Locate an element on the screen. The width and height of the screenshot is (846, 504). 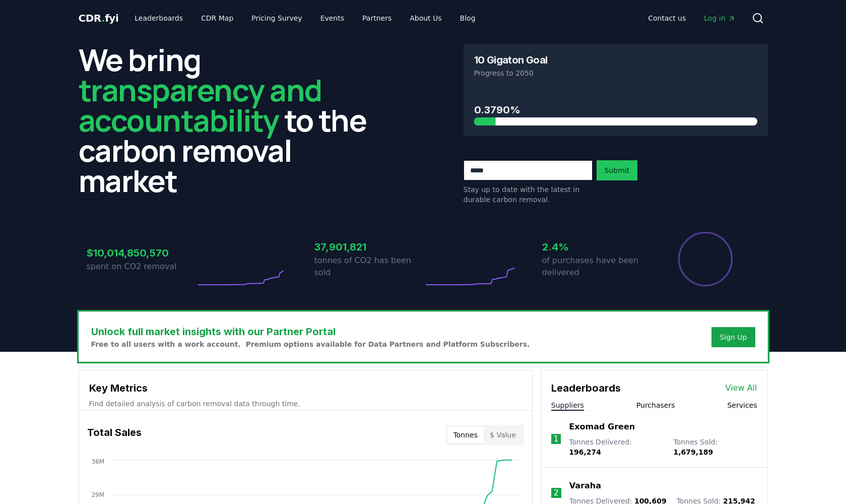
a: Log in is located at coordinates (719, 18).